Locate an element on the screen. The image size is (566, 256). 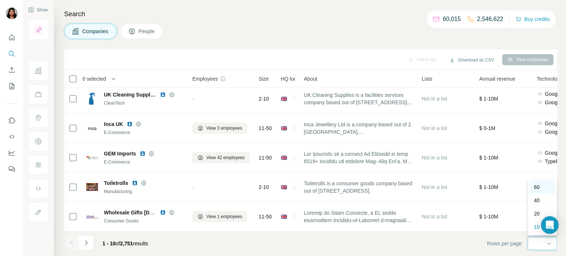
p: 60,015 is located at coordinates (452, 19).